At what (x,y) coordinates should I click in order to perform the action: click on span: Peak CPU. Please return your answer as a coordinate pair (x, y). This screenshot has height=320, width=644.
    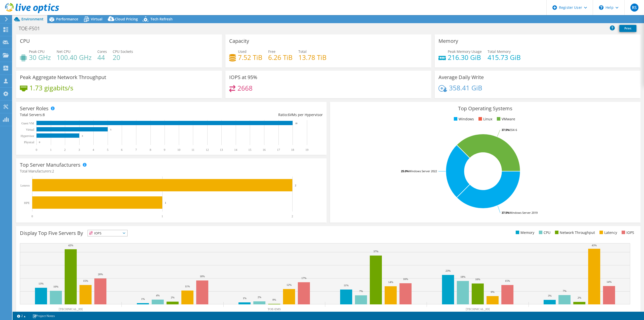
    Looking at the image, I should click on (37, 51).